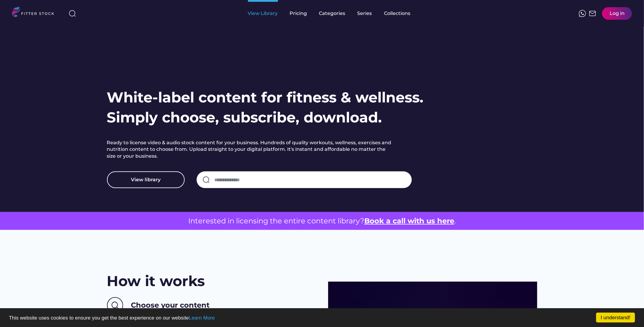 The image size is (644, 327). I want to click on img: search-normal.svg, so click(206, 180).